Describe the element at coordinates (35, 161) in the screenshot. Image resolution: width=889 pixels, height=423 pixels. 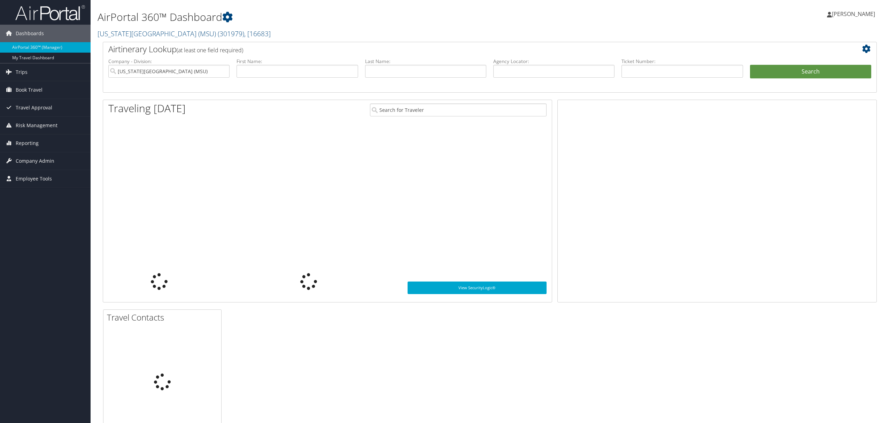
I see `span: Company Admin` at that location.